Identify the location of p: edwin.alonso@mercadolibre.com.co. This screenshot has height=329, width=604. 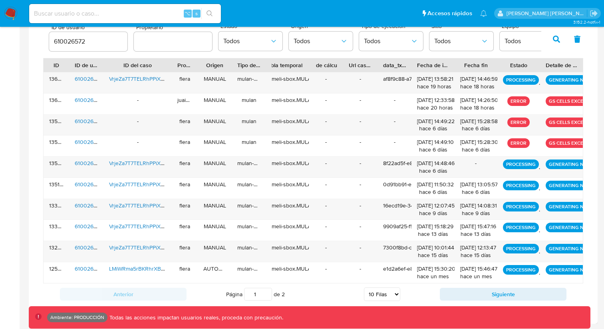
(547, 13).